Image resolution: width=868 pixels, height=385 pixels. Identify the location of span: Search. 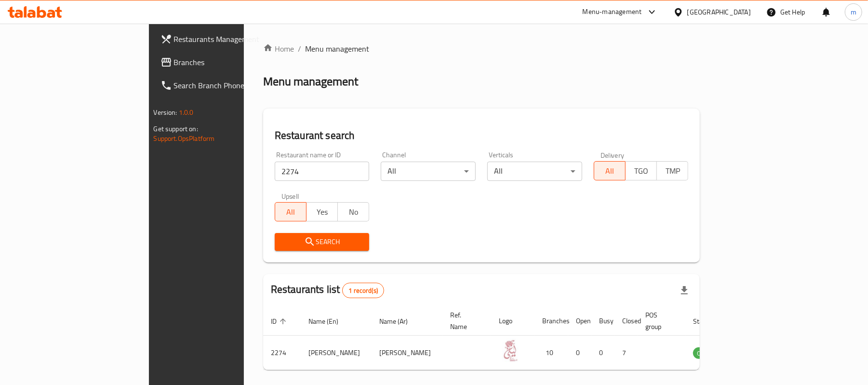
(322, 242).